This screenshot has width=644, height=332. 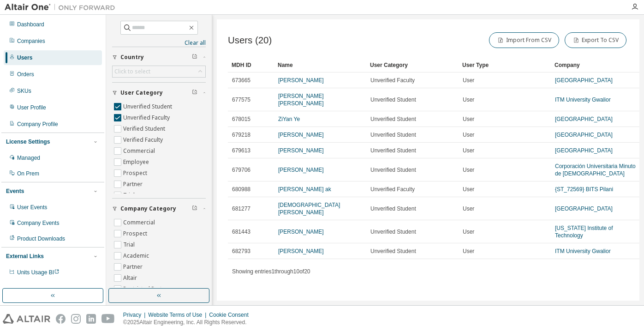 I want to click on div: Website Terms of Use, so click(x=178, y=315).